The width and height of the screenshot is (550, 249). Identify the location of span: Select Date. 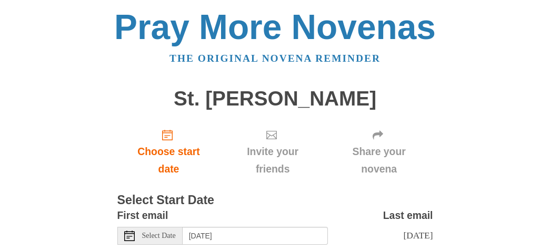
(159, 235).